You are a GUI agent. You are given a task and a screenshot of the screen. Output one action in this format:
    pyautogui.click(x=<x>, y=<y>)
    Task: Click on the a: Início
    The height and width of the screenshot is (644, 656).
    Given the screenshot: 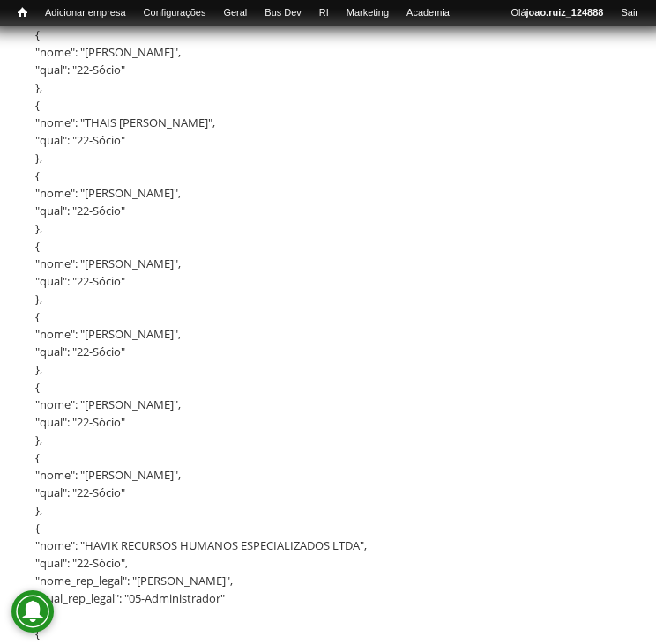 What is the action you would take?
    pyautogui.click(x=22, y=12)
    